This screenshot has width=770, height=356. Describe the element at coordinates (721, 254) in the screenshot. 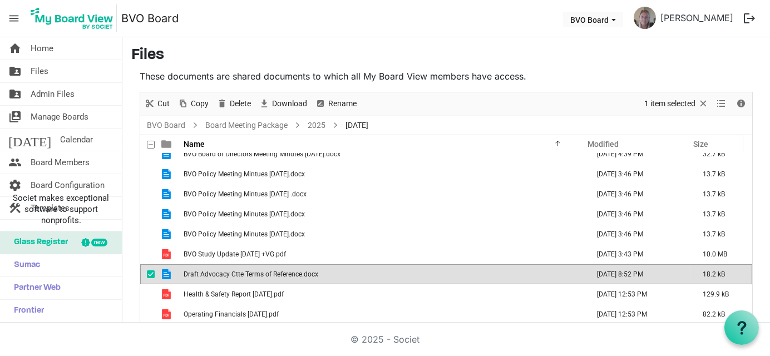

I see `td: 10.0 MB is template cell column header Size` at that location.